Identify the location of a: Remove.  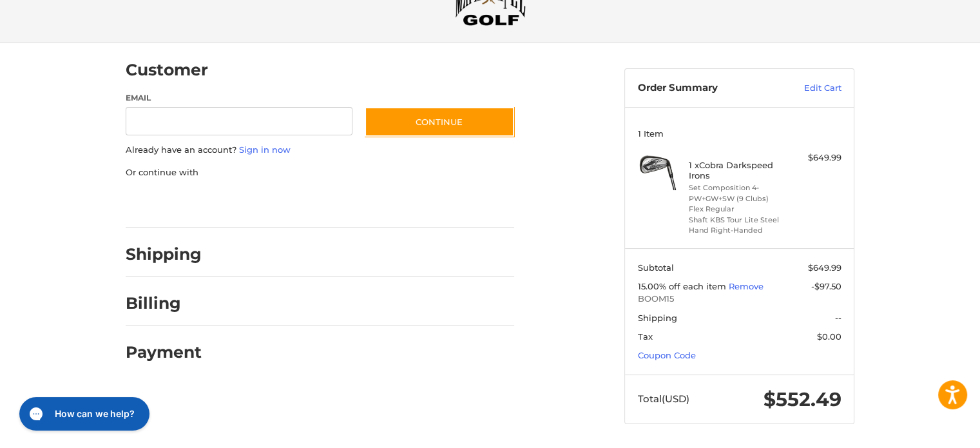
(746, 286).